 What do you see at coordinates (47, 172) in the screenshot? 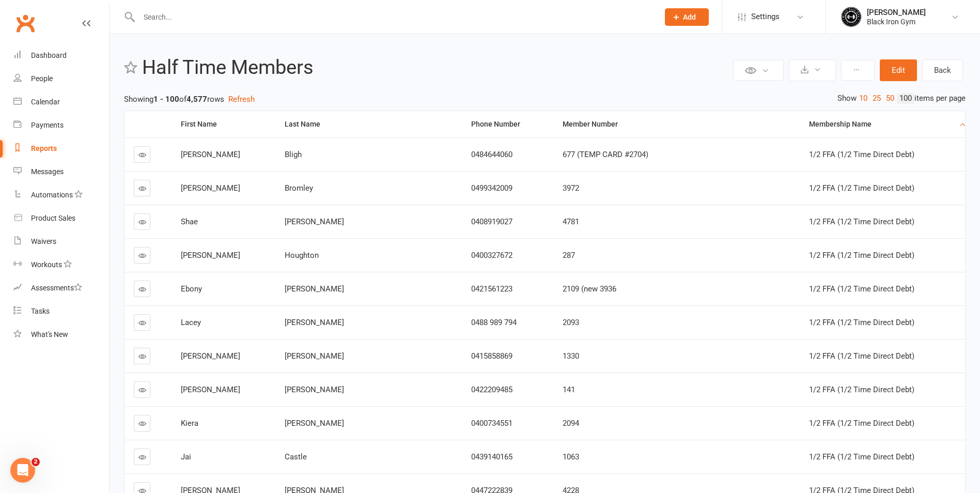
I see `div: Messages` at bounding box center [47, 172].